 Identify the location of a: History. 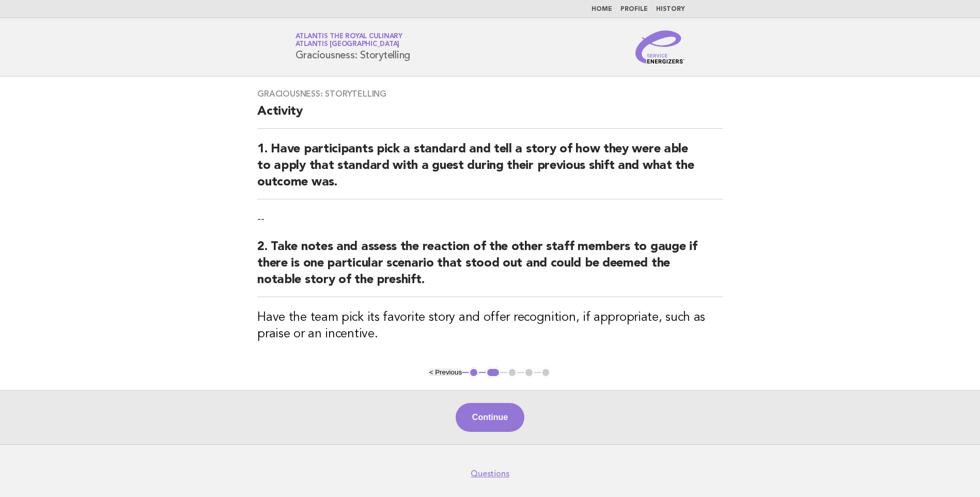
(670, 9).